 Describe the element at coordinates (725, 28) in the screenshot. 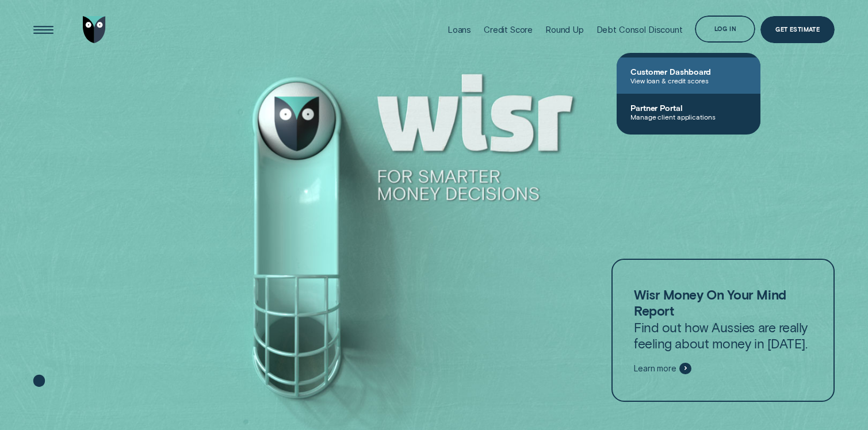

I see `button: Log in` at that location.